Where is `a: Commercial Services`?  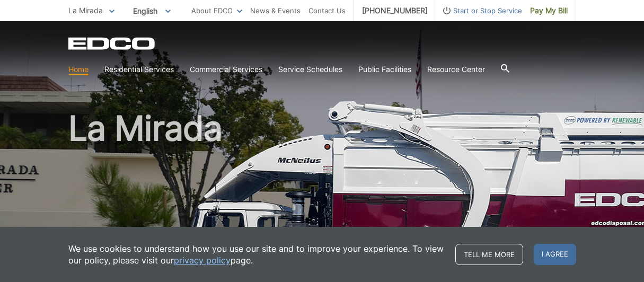
a: Commercial Services is located at coordinates (226, 70).